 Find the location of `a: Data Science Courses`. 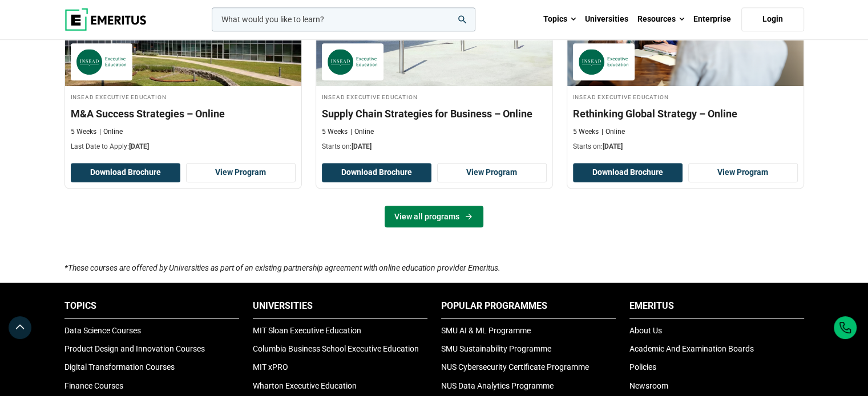

a: Data Science Courses is located at coordinates (103, 331).